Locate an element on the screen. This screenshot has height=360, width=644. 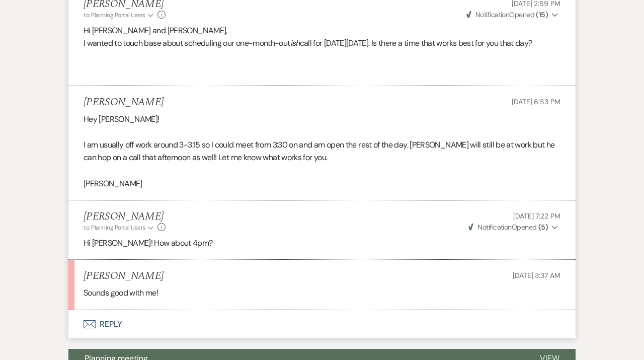
p: Sounds good with me! is located at coordinates (322, 293).